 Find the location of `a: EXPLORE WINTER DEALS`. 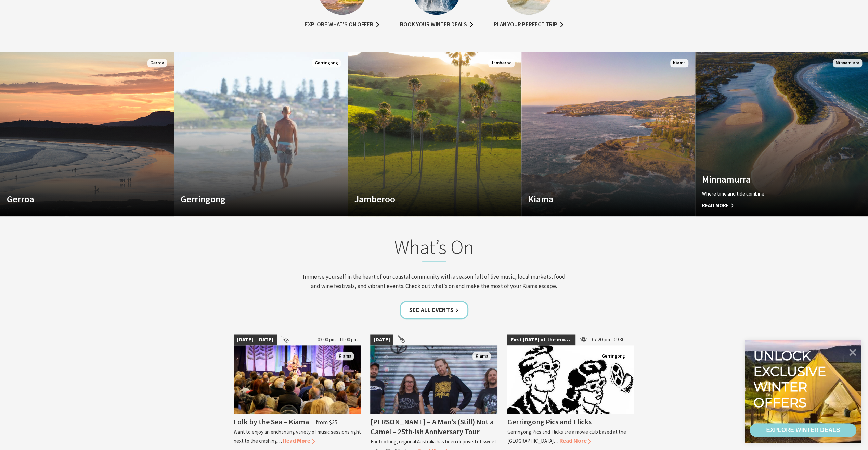

a: EXPLORE WINTER DEALS is located at coordinates (803, 430).